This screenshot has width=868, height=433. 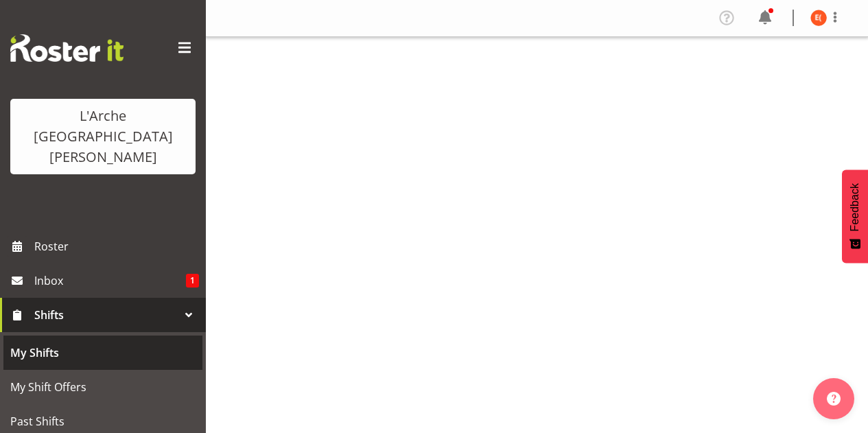 I want to click on span: Roster, so click(x=117, y=247).